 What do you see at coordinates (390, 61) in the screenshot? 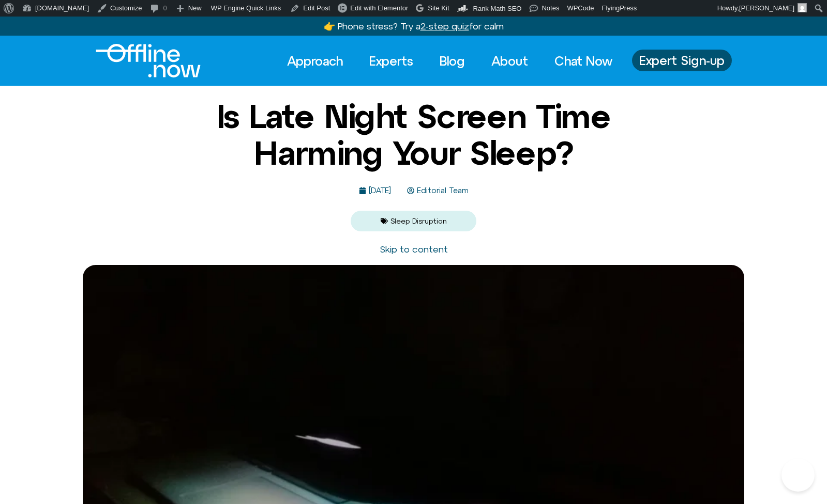
I see `a: Experts` at bounding box center [390, 61].